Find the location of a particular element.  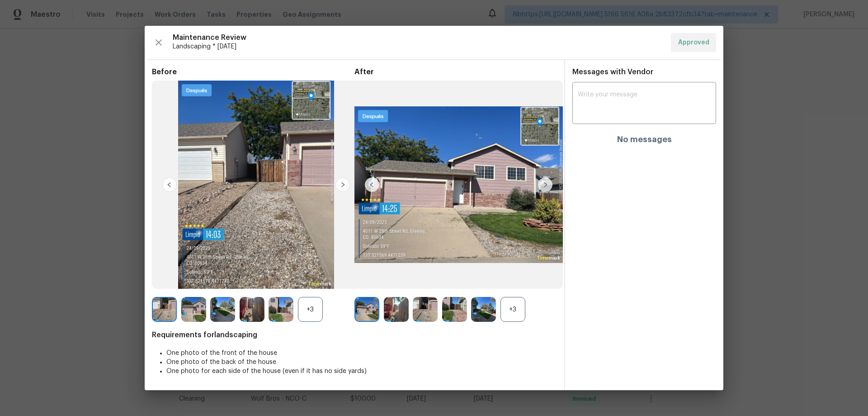

h4: No messages is located at coordinates (644, 139).